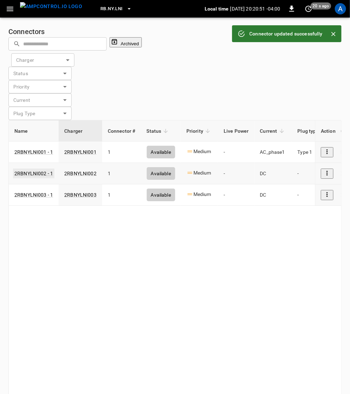 This screenshot has height=394, width=350. Describe the element at coordinates (80, 195) in the screenshot. I see `a: 2RBNYLNI003` at that location.